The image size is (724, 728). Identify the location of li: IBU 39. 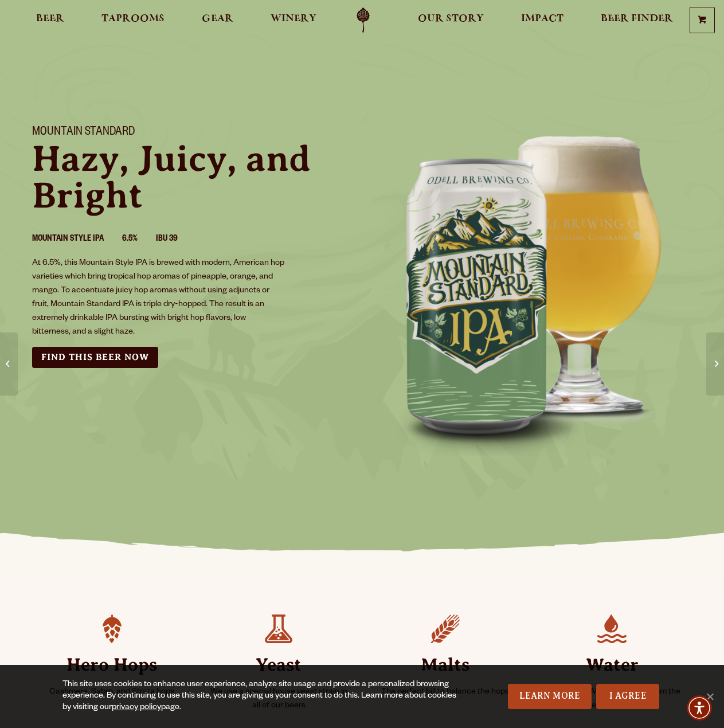
(176, 239).